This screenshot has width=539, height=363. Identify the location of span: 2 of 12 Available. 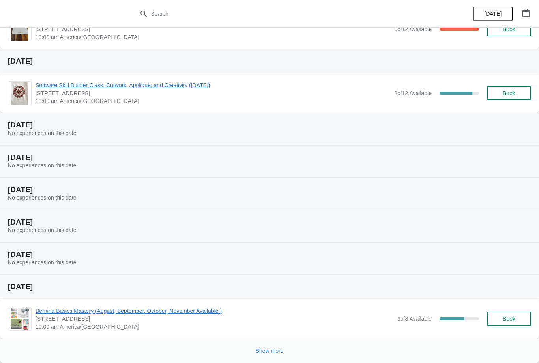
(413, 93).